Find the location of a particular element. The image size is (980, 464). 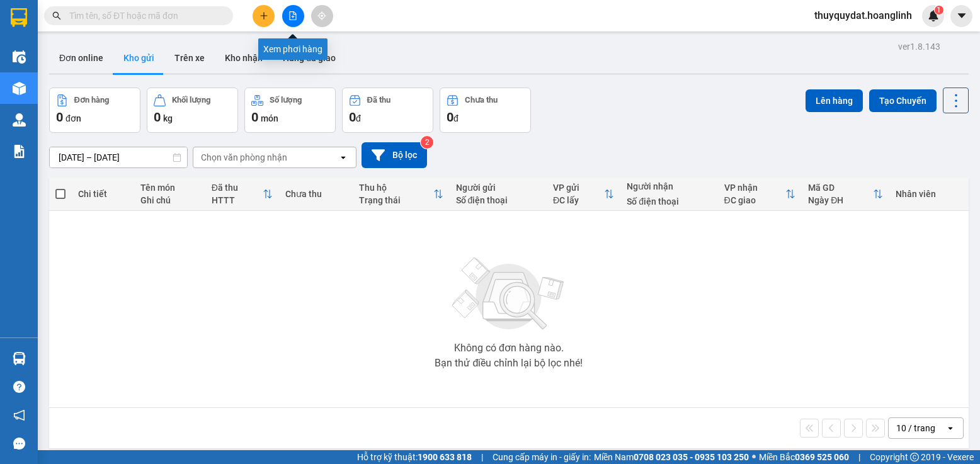

span: search is located at coordinates (57, 16).